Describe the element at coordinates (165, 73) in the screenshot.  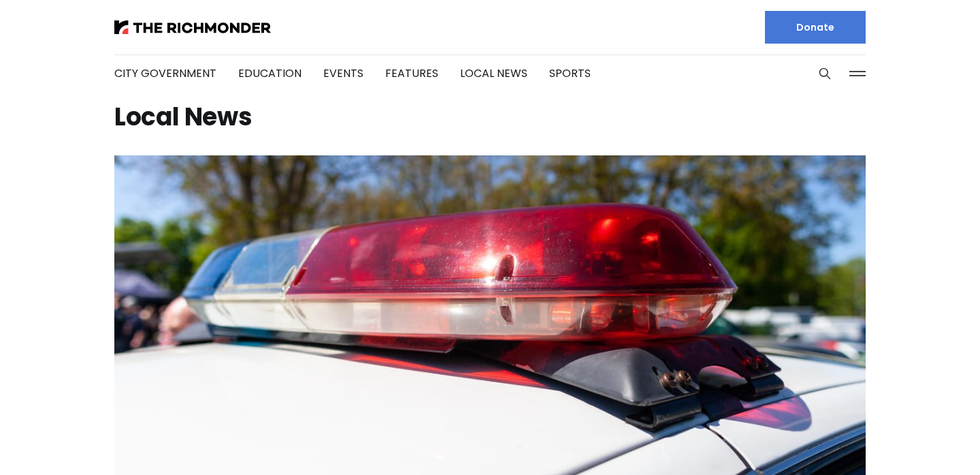
I see `a: City Government` at that location.